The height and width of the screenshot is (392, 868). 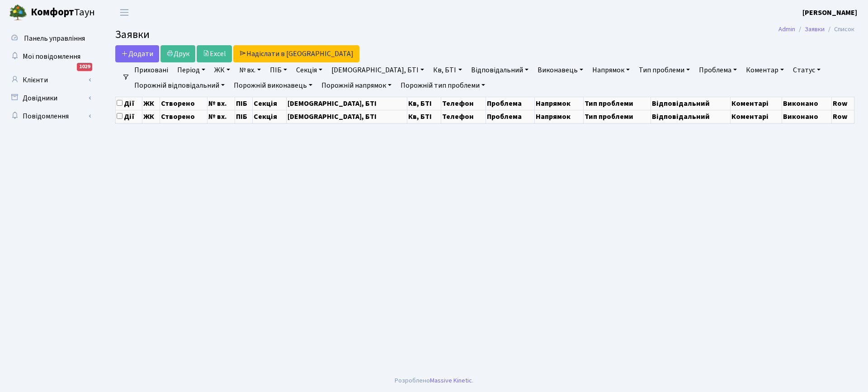 What do you see at coordinates (611, 70) in the screenshot?
I see `a: Напрямок` at bounding box center [611, 70].